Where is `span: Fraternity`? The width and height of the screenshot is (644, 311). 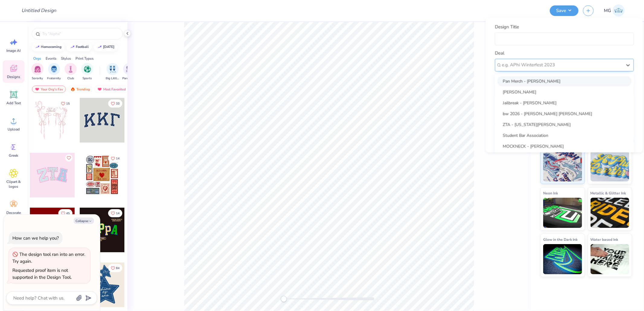 span: Fraternity is located at coordinates (54, 79).